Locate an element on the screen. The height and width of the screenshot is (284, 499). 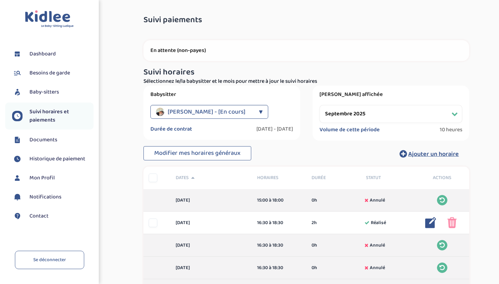
img: logo.svg is located at coordinates (49, 19).